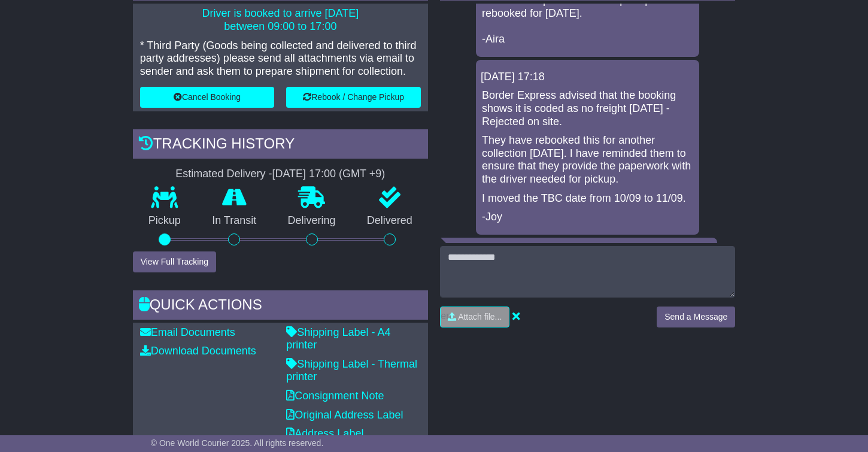 This screenshot has width=868, height=452. I want to click on p: Pickup, so click(165, 221).